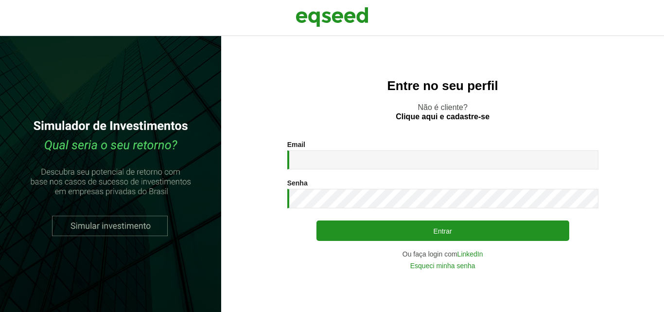  What do you see at coordinates (442, 86) in the screenshot?
I see `h2: Entre no seu perfil` at bounding box center [442, 86].